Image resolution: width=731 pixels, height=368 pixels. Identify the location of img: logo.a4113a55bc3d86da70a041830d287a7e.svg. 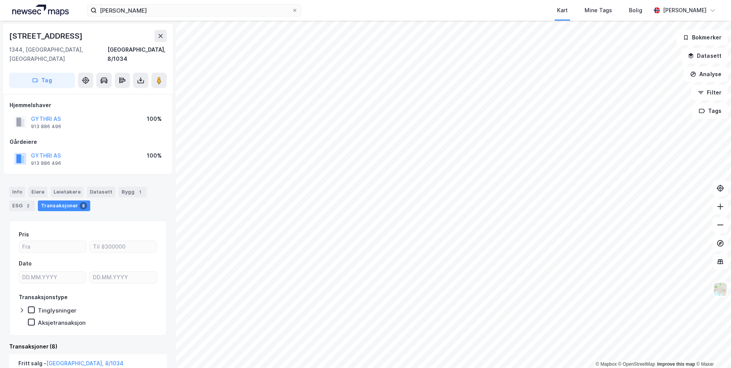
(41, 10).